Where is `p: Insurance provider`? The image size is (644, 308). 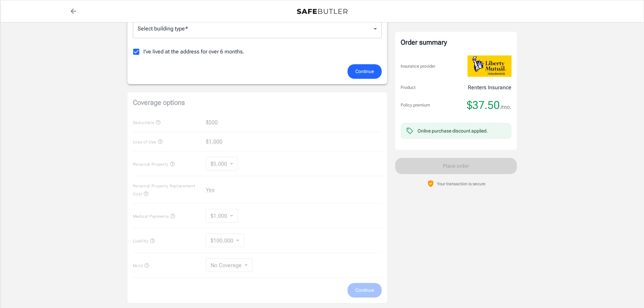
p: Insurance provider is located at coordinates (418, 66).